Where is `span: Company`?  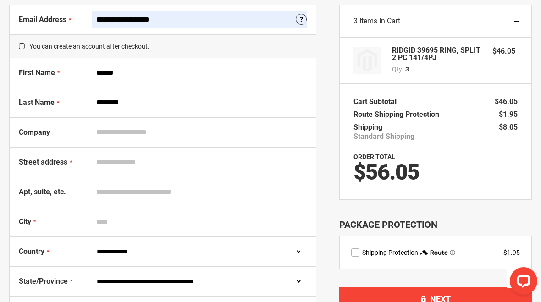 span: Company is located at coordinates (34, 132).